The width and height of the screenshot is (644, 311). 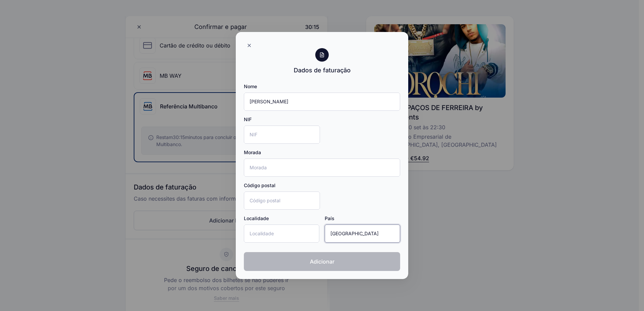 What do you see at coordinates (322, 102) in the screenshot?
I see `input: Nome` at bounding box center [322, 102].